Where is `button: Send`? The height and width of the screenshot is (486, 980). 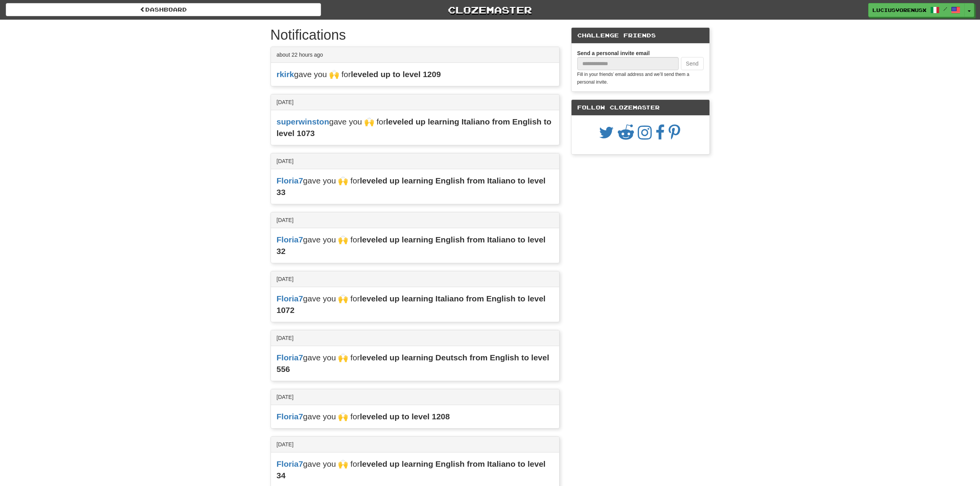
button: Send is located at coordinates (692, 64).